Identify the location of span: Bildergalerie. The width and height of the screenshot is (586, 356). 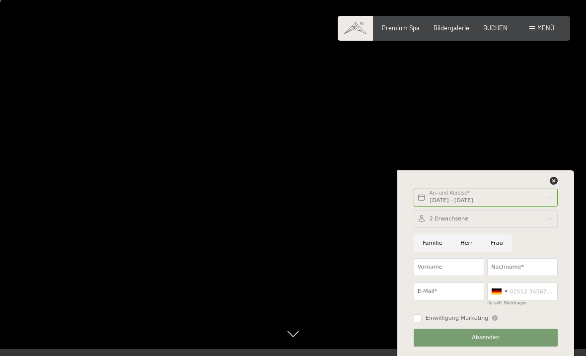
(451, 28).